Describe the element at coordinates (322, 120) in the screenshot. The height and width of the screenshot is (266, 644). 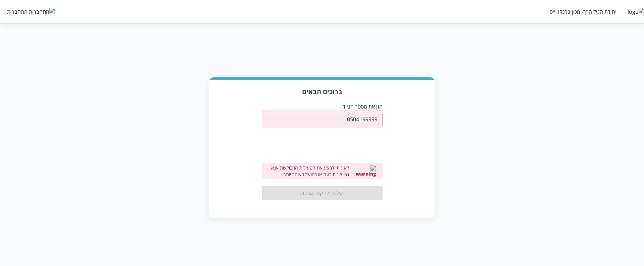
I see `input: טלפון` at that location.